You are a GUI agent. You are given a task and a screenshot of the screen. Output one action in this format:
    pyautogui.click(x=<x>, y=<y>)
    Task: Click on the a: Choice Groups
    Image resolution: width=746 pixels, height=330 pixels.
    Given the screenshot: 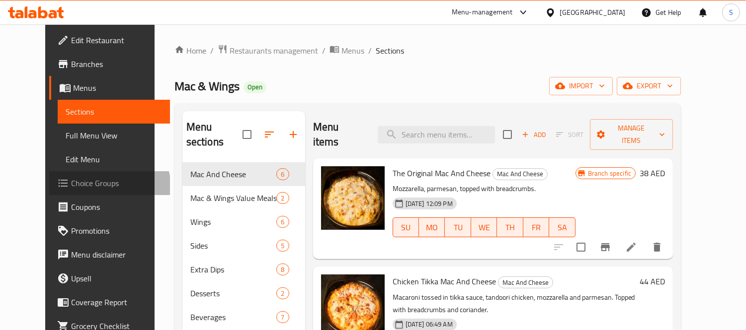 What is the action you would take?
    pyautogui.click(x=109, y=183)
    